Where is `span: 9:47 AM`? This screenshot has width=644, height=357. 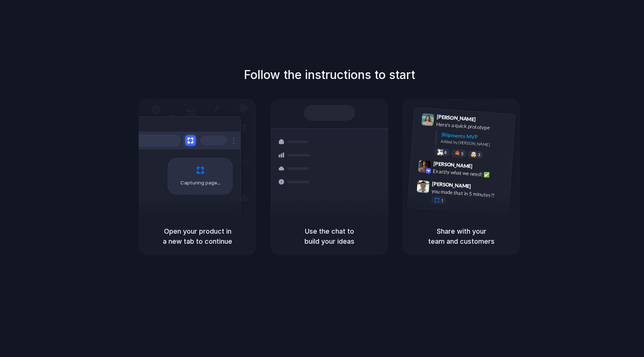 span: 9:47 AM is located at coordinates (480, 187).